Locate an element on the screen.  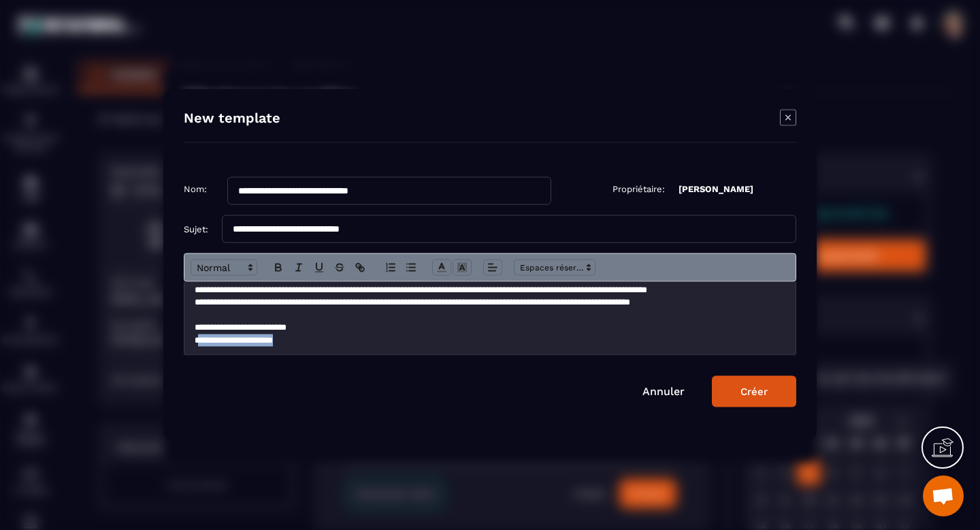
div: Créer is located at coordinates (754, 391).